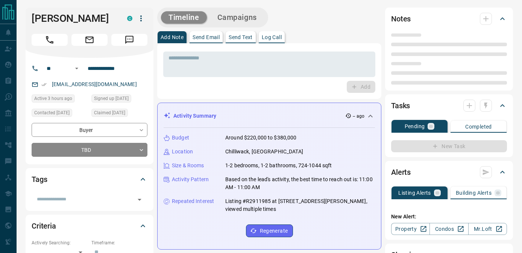  I want to click on a: Property, so click(411, 229).